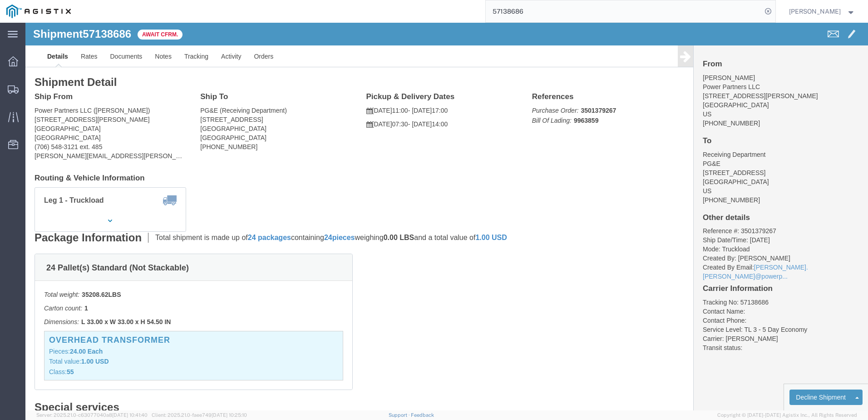 The height and width of the screenshot is (420, 868). What do you see at coordinates (422, 415) in the screenshot?
I see `a: Feedback` at bounding box center [422, 415].